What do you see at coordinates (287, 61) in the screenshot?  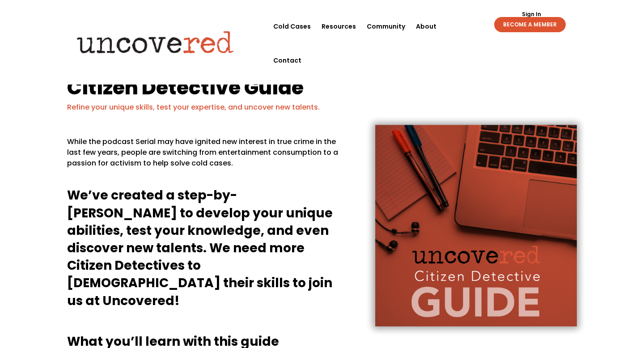 I see `a: Contact` at bounding box center [287, 61].